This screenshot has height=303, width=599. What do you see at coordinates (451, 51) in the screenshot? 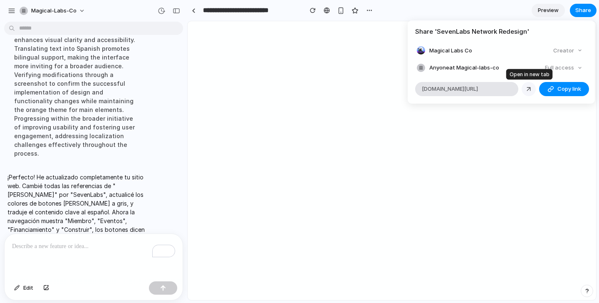
I see `span: Magical Labs Co` at bounding box center [451, 51].